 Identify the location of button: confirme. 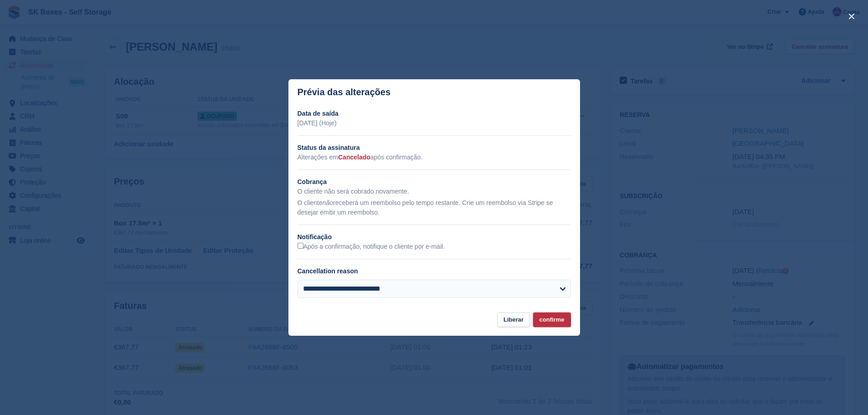
(552, 320).